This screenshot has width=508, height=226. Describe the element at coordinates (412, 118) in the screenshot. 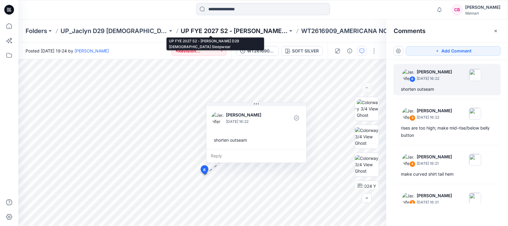

I see `div: 5` at that location.